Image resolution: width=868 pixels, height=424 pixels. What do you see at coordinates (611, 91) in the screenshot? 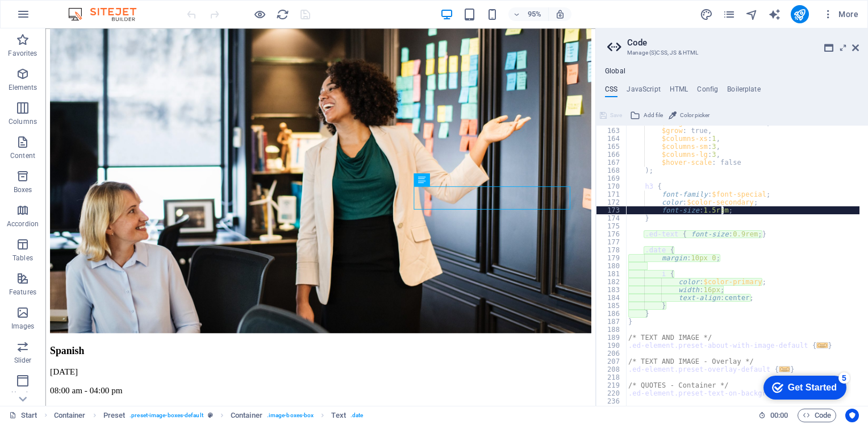
I see `h4: CSS` at bounding box center [611, 91].